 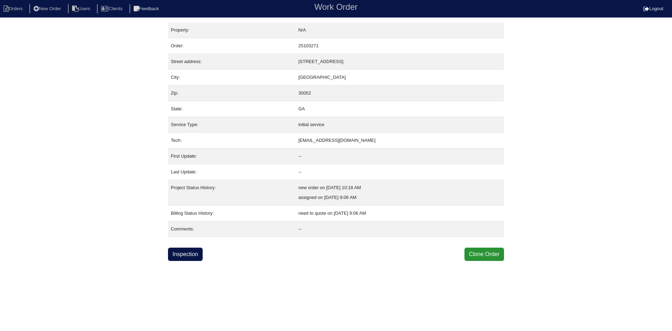 What do you see at coordinates (232, 172) in the screenshot?
I see `td: Last Update:` at bounding box center [232, 172].